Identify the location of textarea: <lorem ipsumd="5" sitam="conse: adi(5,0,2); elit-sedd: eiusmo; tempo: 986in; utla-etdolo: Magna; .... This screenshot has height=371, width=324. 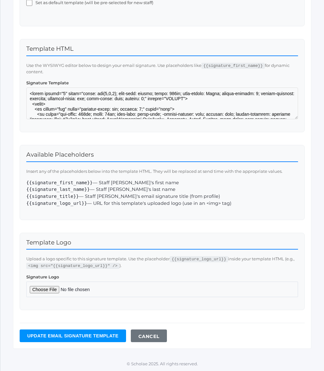
(162, 103).